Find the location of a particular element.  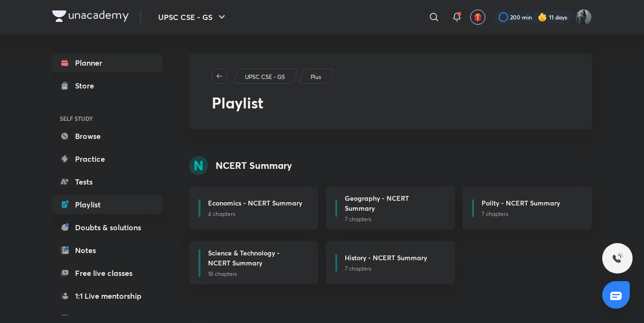

p: 4 chapters is located at coordinates (258, 214).